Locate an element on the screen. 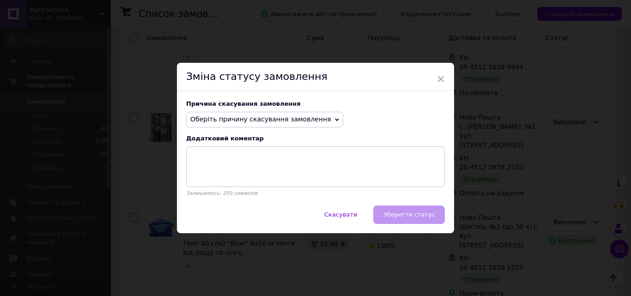 The image size is (631, 296). div: Зміна статусу замовлення is located at coordinates (316, 77).